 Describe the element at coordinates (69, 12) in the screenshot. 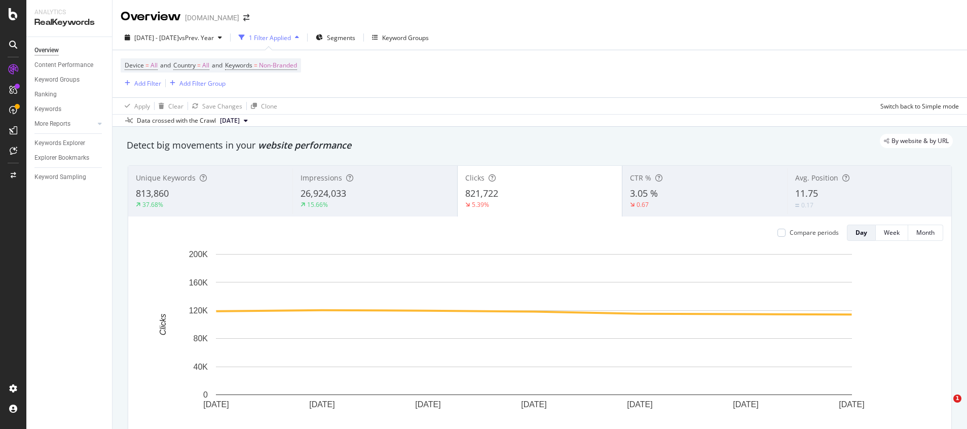

I see `div: Analytics` at that location.